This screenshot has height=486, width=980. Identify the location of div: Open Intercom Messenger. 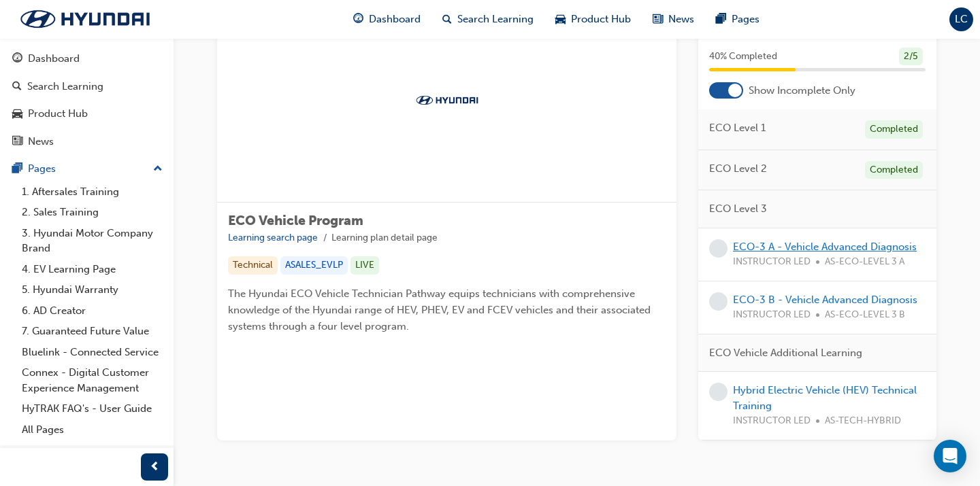
(949, 456).